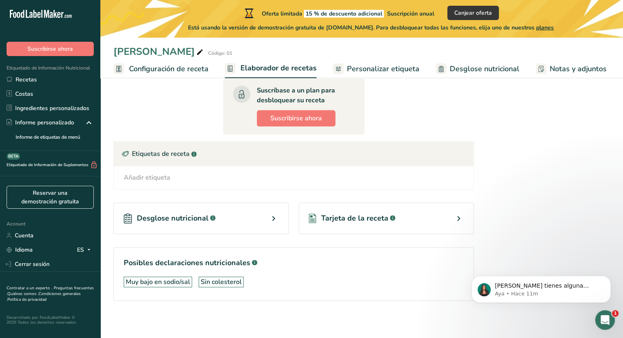  What do you see at coordinates (383, 69) in the screenshot?
I see `span: Personalizar etiqueta` at bounding box center [383, 69].